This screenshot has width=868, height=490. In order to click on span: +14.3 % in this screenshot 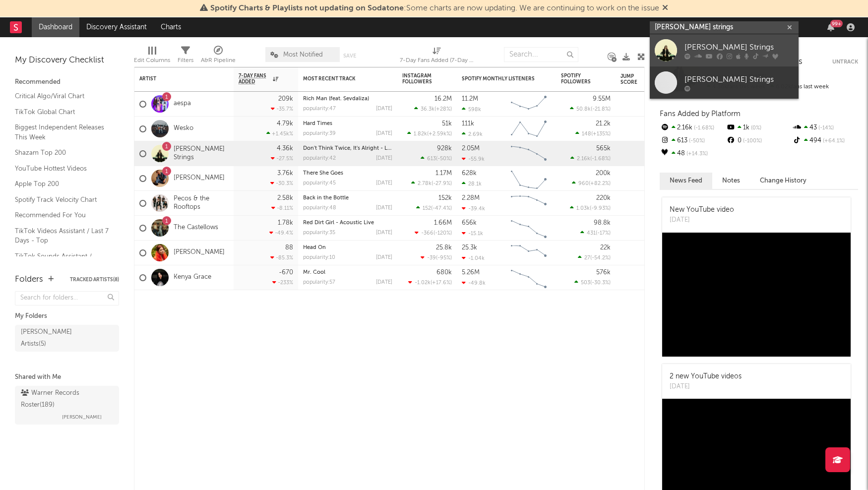, I will do `click(696, 154)`.